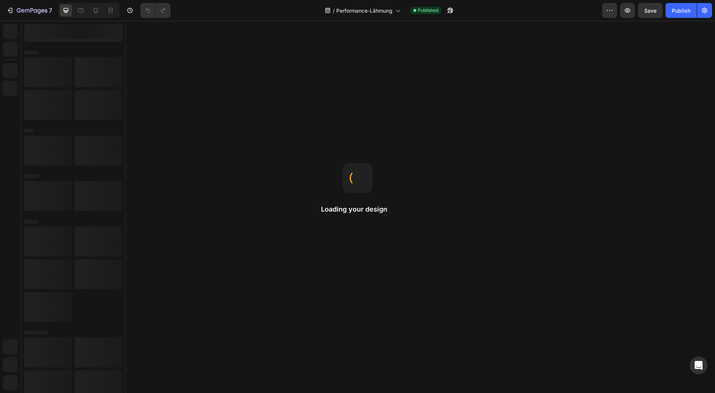 Image resolution: width=715 pixels, height=393 pixels. I want to click on span: Performance-Lähmung, so click(364, 10).